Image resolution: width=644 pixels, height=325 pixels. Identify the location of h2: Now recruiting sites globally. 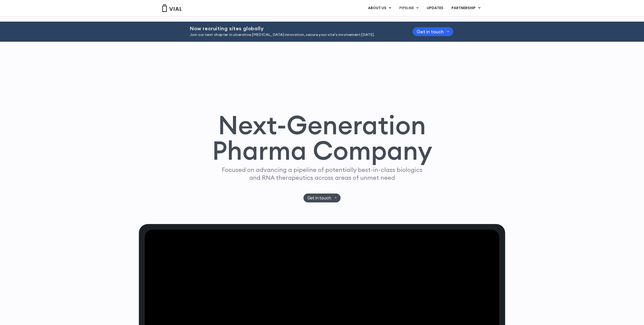
(295, 29).